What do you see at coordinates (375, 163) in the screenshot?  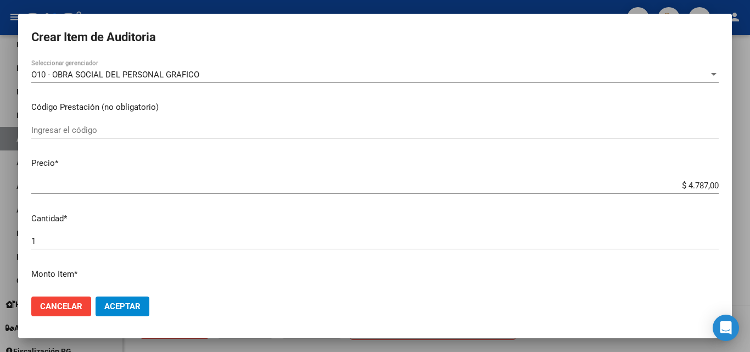 I see `p: Precio` at bounding box center [375, 163].